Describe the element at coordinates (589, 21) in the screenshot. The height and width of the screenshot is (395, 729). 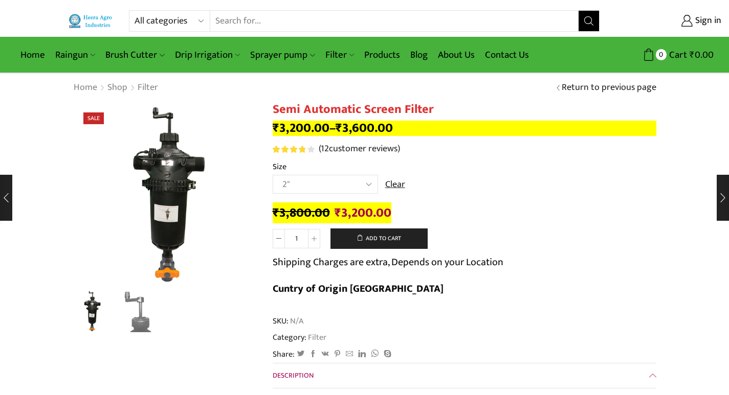
I see `button: Search button` at that location.